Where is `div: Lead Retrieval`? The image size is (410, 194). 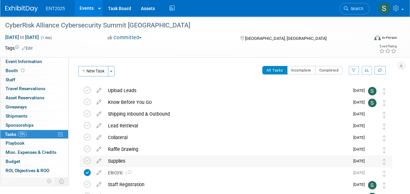 div: Lead Retrieval is located at coordinates (227, 126).